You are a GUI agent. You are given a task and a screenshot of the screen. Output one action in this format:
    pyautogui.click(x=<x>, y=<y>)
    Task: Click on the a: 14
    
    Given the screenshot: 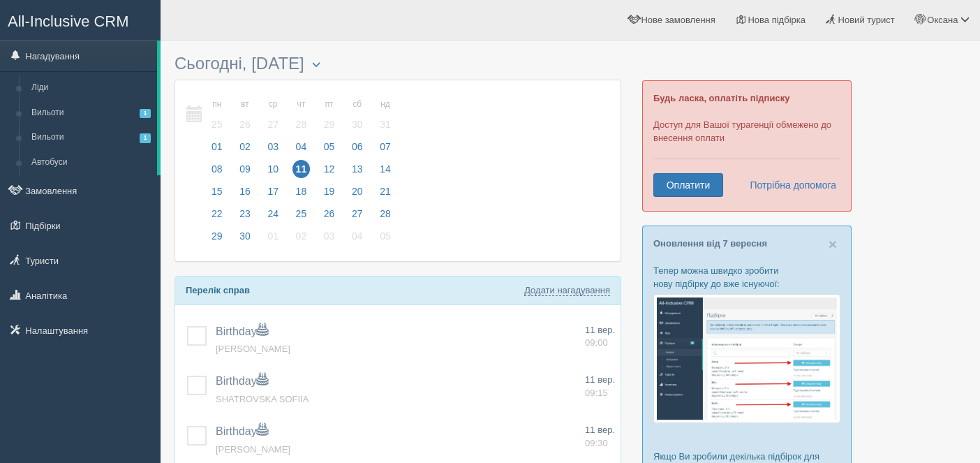 What is the action you would take?
    pyautogui.click(x=383, y=172)
    